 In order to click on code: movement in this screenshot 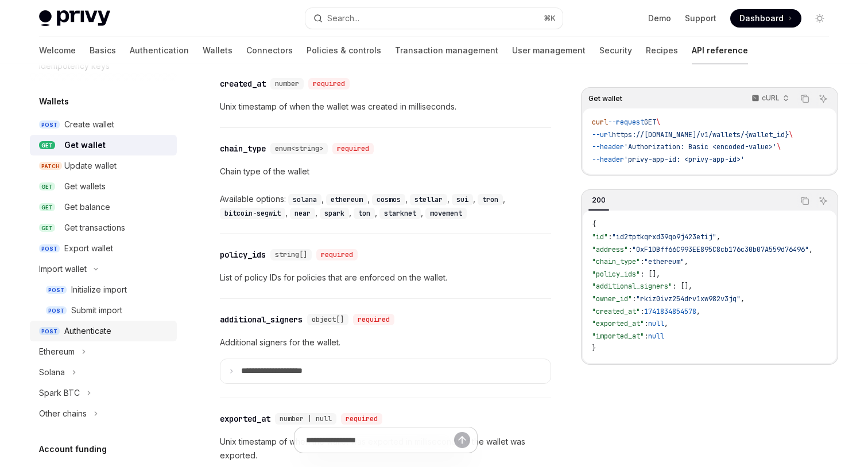, I will do `click(446, 213)`.